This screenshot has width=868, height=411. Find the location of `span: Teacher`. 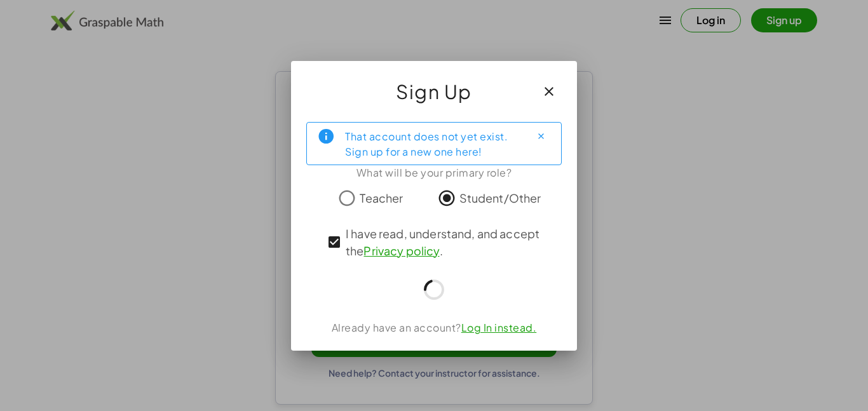

span: Teacher is located at coordinates (381, 198).